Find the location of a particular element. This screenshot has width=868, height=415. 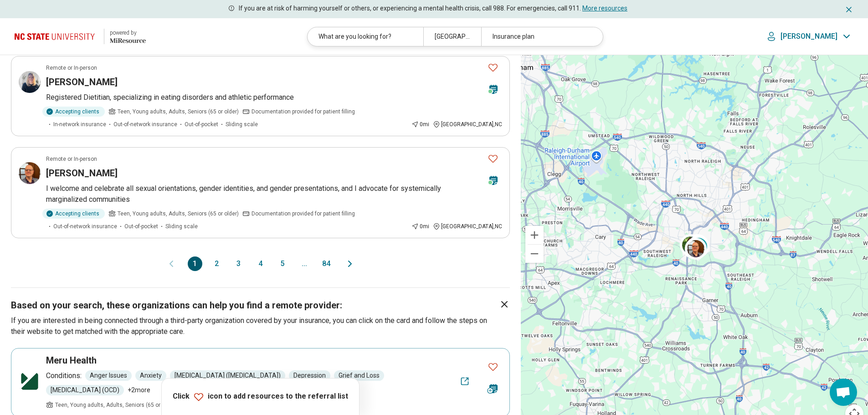

span: In-network insurance is located at coordinates (80, 125).